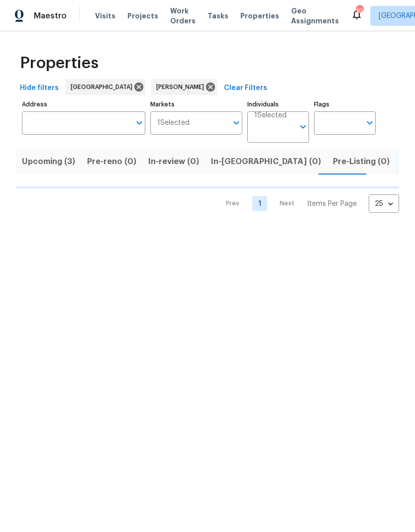 The height and width of the screenshot is (532, 415). I want to click on div: 25, so click(384, 204).